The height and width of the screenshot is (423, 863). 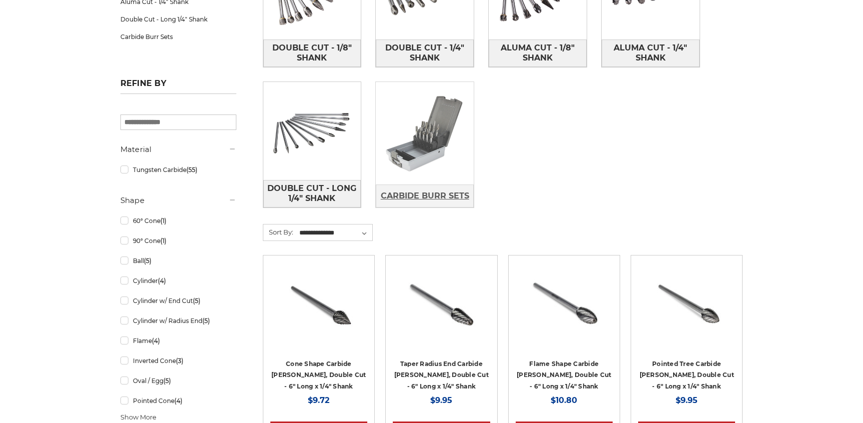 What do you see at coordinates (312, 131) in the screenshot?
I see `img: Double Cut - Long 1/4" Shank` at bounding box center [312, 131].